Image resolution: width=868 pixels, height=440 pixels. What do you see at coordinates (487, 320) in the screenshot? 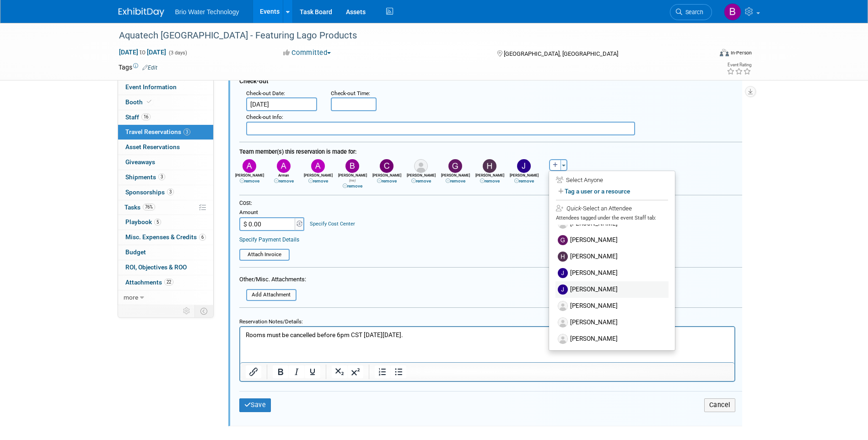
I see `div: Reservation Notes/Details:` at bounding box center [487, 320].